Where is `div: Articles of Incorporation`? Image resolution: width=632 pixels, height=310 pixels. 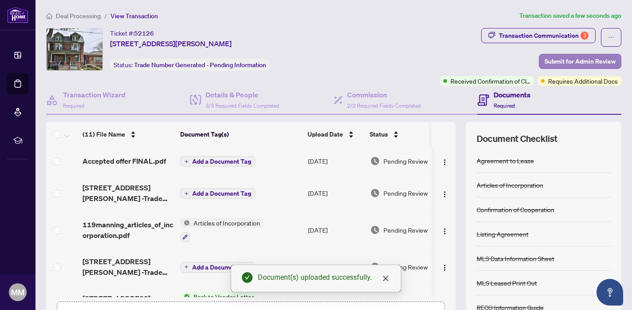
div: Articles of Incorporation is located at coordinates (510, 185).